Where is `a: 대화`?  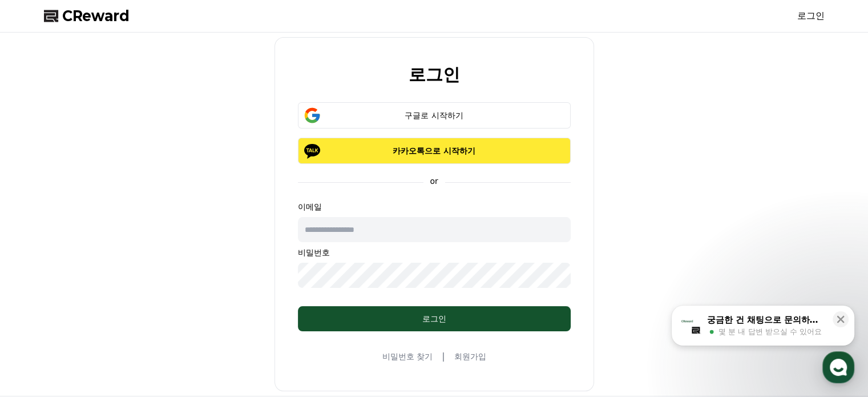 a: 대화 is located at coordinates (111, 316).